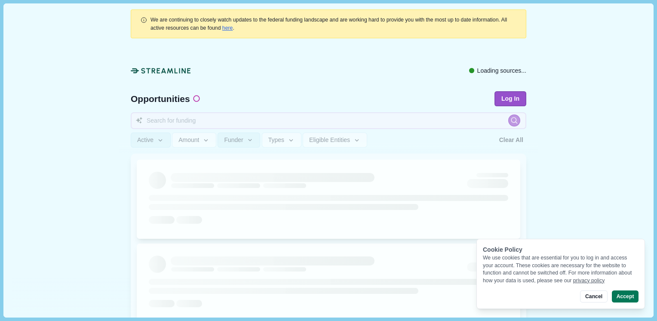 This screenshot has width=657, height=321. I want to click on span: Cookie Policy, so click(502, 249).